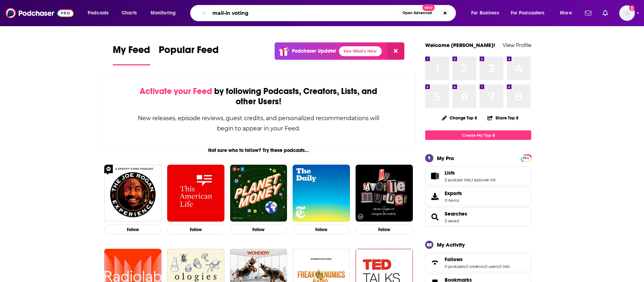  I want to click on p: Podchaser Update!, so click(314, 51).